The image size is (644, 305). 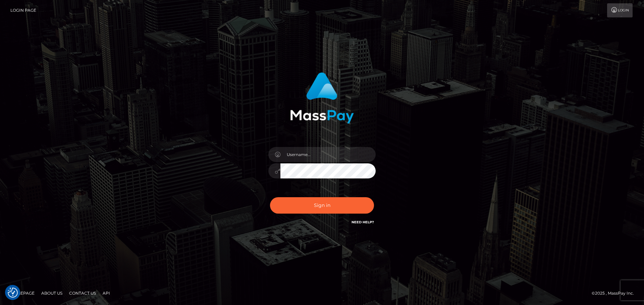 I want to click on a: Need Help?, so click(x=363, y=222).